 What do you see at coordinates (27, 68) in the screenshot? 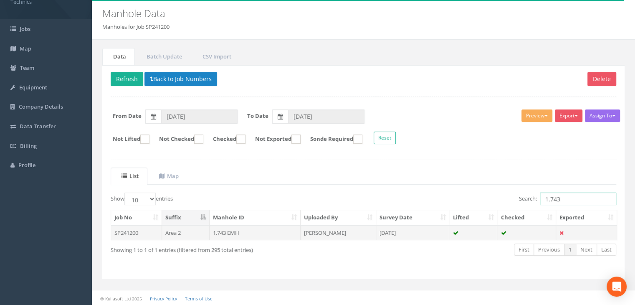
I see `span: Team` at bounding box center [27, 68].